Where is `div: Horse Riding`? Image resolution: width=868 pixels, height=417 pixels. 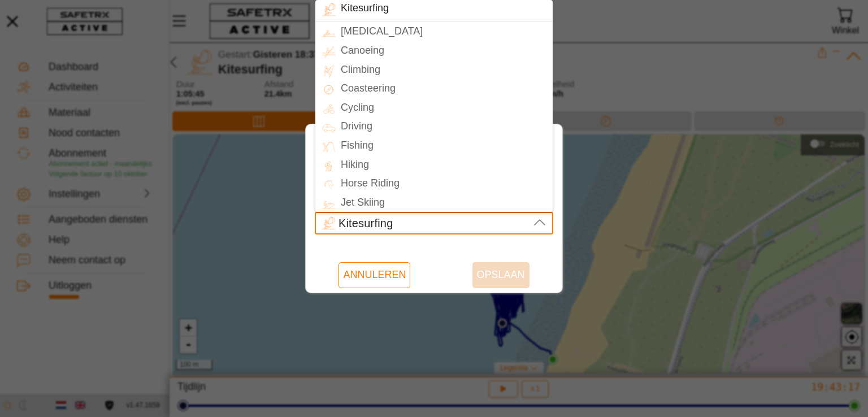
div: Horse Riding is located at coordinates (444, 184).